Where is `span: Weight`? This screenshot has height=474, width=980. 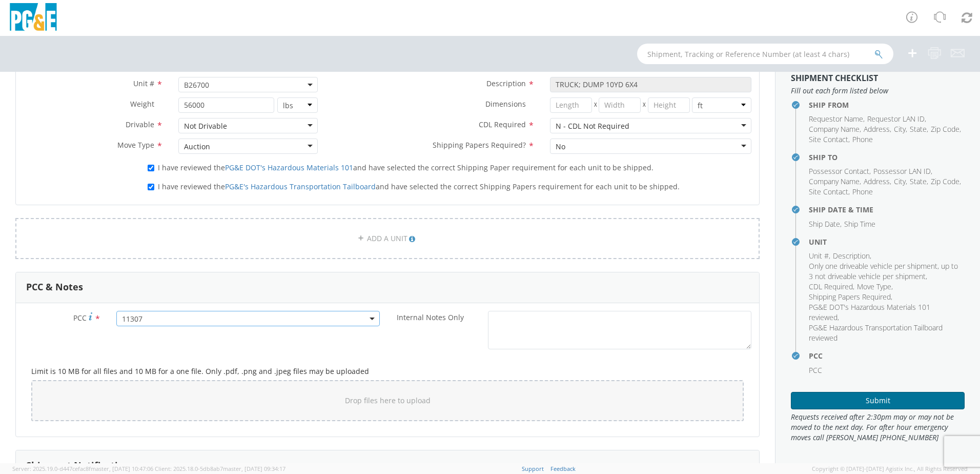 span: Weight is located at coordinates (142, 104).